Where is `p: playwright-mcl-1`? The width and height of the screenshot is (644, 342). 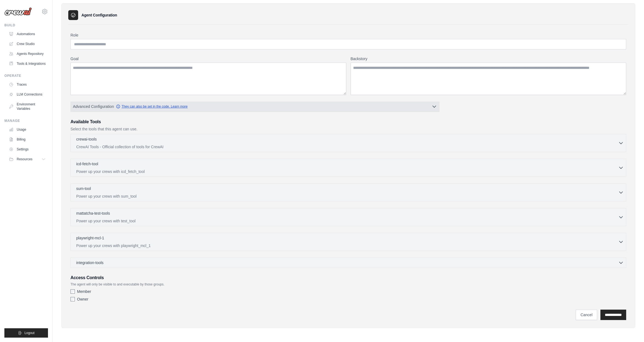 p: playwright-mcl-1 is located at coordinates (90, 238).